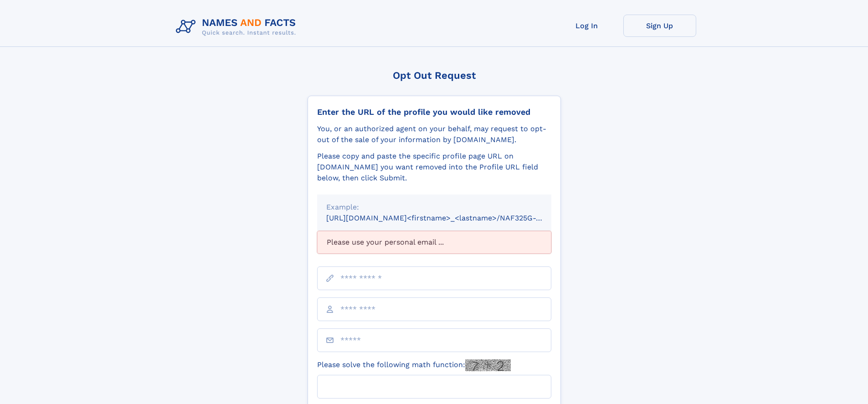 This screenshot has width=868, height=404. What do you see at coordinates (587, 25) in the screenshot?
I see `a: Log In` at bounding box center [587, 25].